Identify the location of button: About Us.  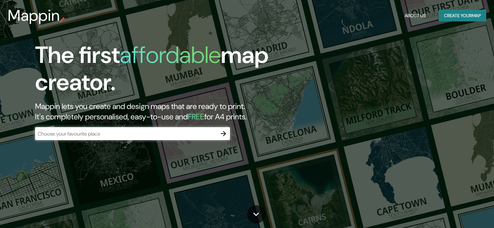
(415, 16).